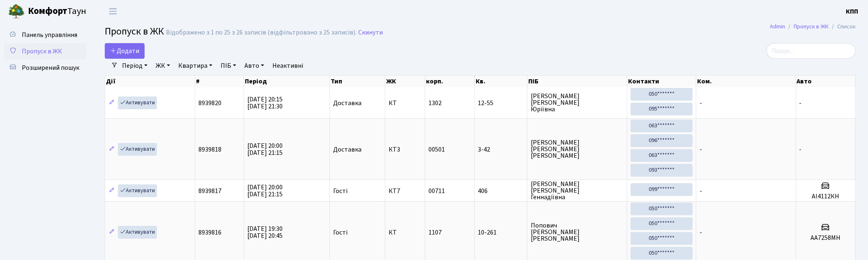 The width and height of the screenshot is (868, 260). What do you see at coordinates (16, 12) in the screenshot?
I see `img: logo.png` at bounding box center [16, 12].